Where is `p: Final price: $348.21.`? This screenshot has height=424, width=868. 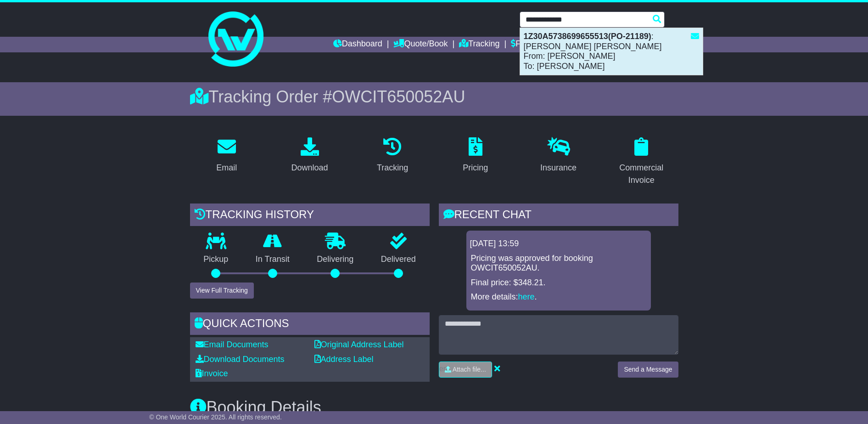
p: Final price: $348.21. is located at coordinates (559, 283).